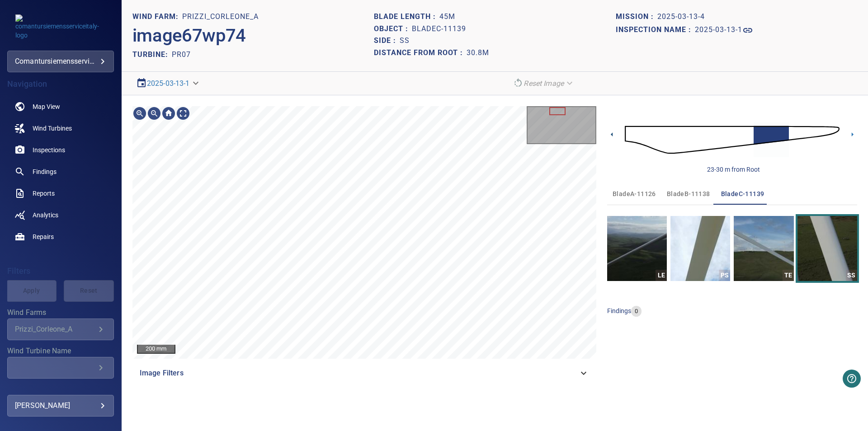  What do you see at coordinates (661, 275) in the screenshot?
I see `div: LE` at bounding box center [661, 275].